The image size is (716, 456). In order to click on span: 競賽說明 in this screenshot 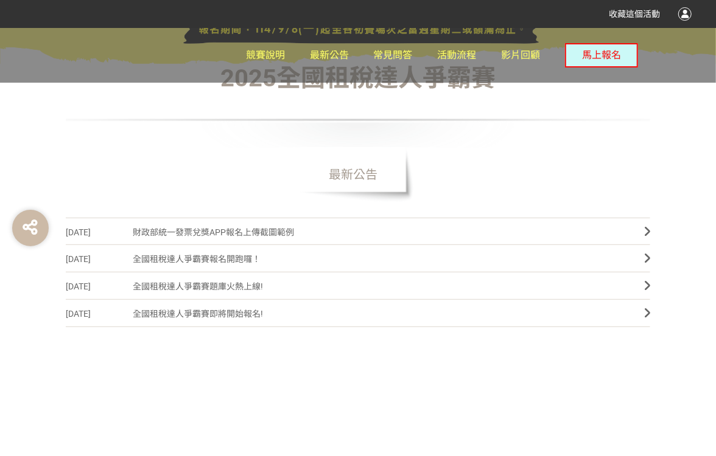, I will do `click(265, 55)`.